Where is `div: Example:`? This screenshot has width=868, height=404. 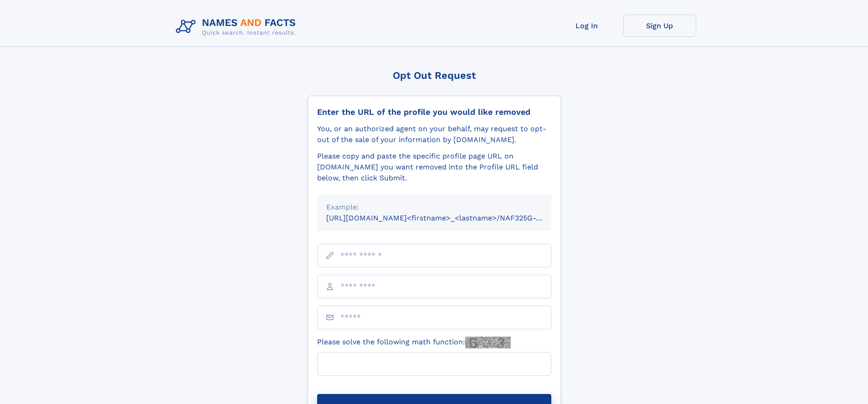 div: Example: is located at coordinates (434, 208).